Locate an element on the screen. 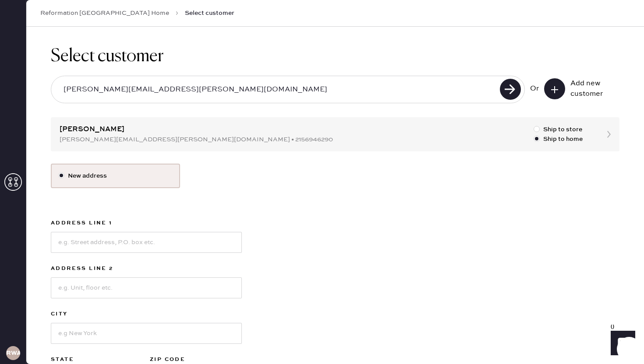 This screenshot has width=644, height=364. h1: Select customer is located at coordinates (335, 56).